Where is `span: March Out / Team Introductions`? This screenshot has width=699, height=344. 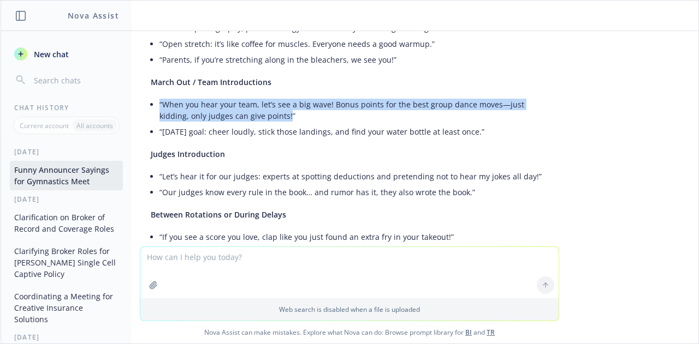
span: March Out / Team Introductions is located at coordinates (211, 82).